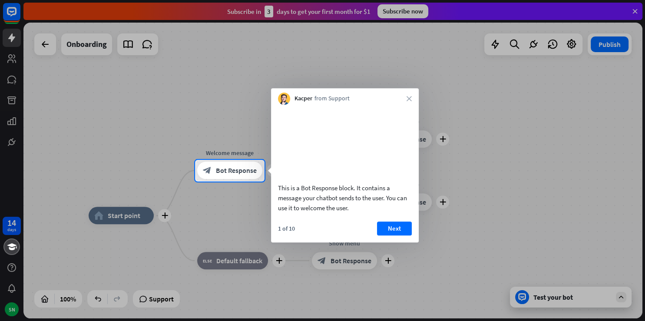  Describe the element at coordinates (345, 198) in the screenshot. I see `div: This is a Bot Response block. It contains a message your chatbot sends to the user. You can use i...` at that location.